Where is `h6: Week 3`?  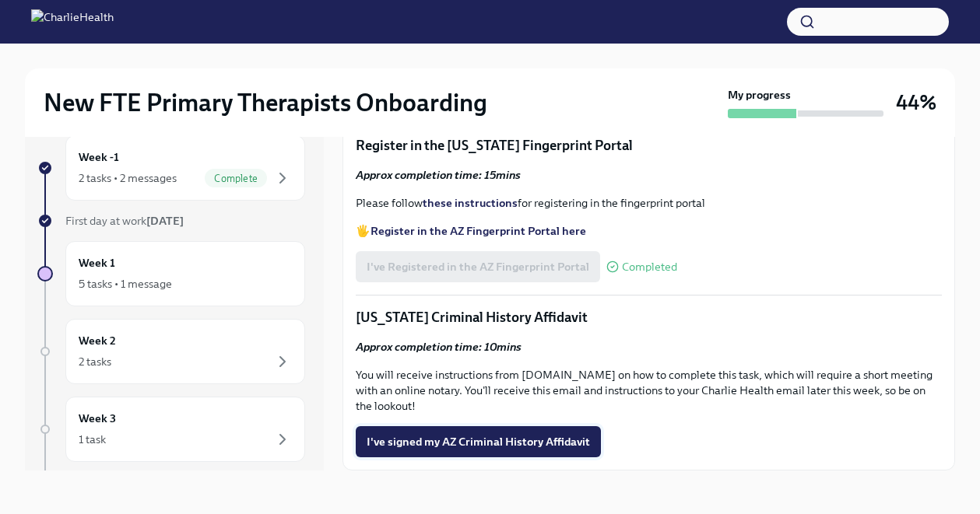 h6: Week 3 is located at coordinates (97, 419).